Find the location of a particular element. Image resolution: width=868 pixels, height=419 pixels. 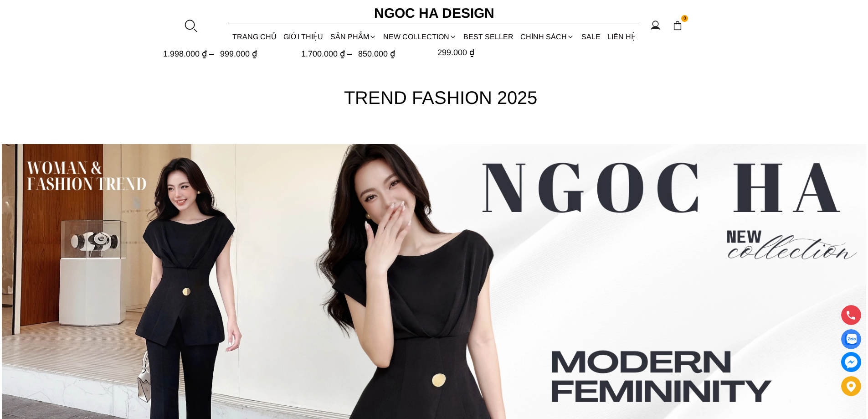

span: 299.000 ₫ is located at coordinates (456, 53).